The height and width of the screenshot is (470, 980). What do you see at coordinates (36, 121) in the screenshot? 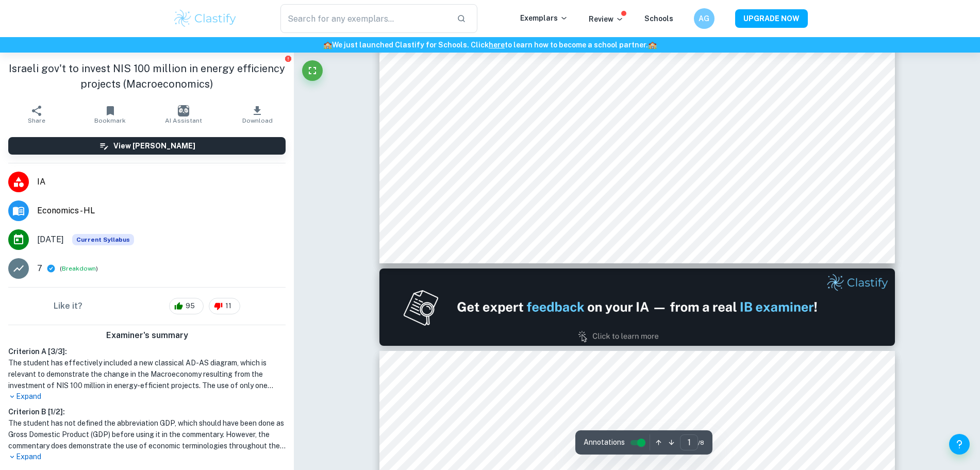
I see `span: Share` at bounding box center [36, 121].